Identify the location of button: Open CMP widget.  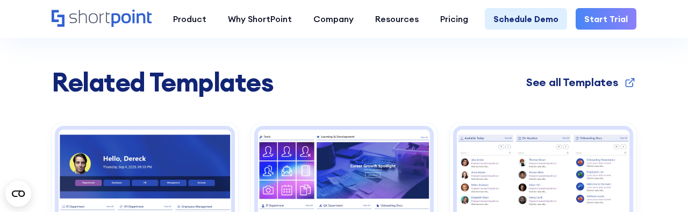
(18, 194).